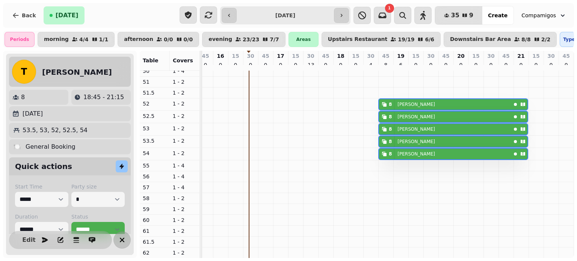  What do you see at coordinates (42, 217) in the screenshot?
I see `label: Duration` at bounding box center [42, 217].